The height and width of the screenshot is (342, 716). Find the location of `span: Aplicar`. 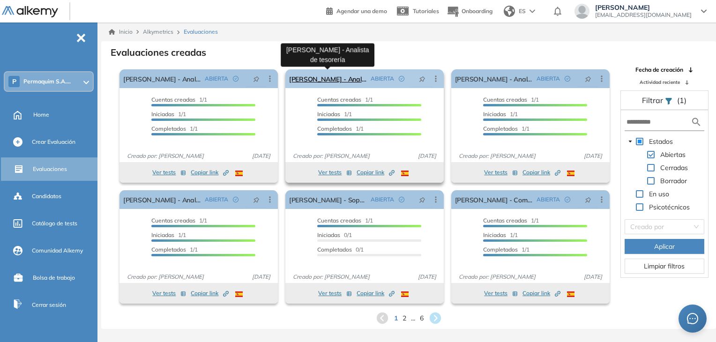

span: Aplicar is located at coordinates (664, 246).